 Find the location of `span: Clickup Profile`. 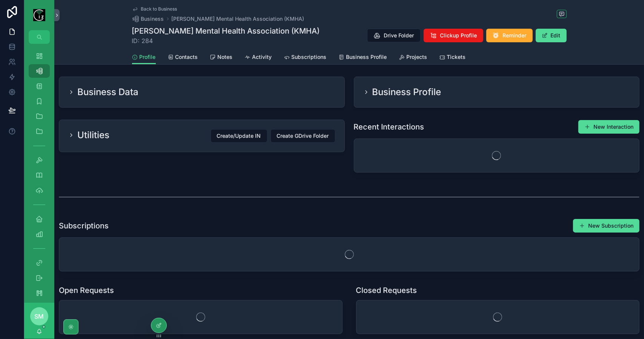

span: Clickup Profile is located at coordinates (459, 36).